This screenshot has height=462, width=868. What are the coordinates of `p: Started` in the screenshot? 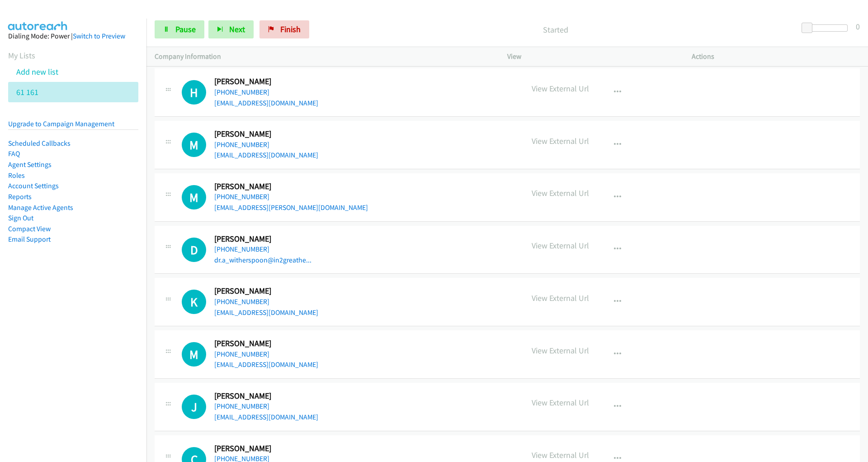 It's located at (555, 30).